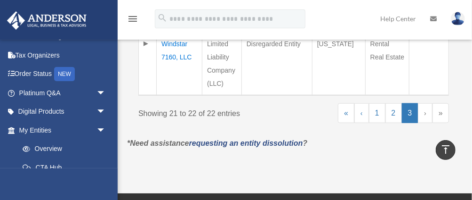  Describe the element at coordinates (133, 19) in the screenshot. I see `i: menu` at that location.